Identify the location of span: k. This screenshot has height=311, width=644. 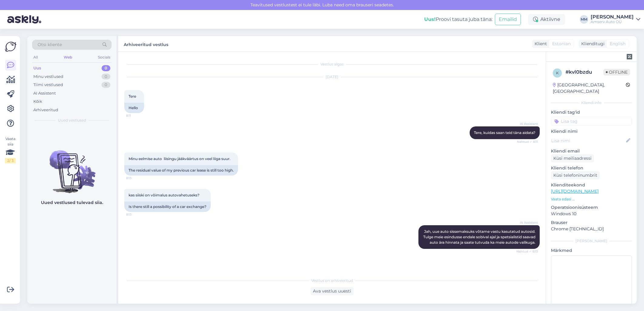
(557, 73).